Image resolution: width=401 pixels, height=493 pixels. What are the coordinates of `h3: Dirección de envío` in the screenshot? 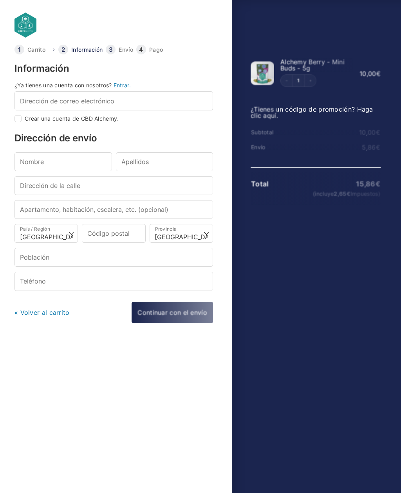 It's located at (114, 138).